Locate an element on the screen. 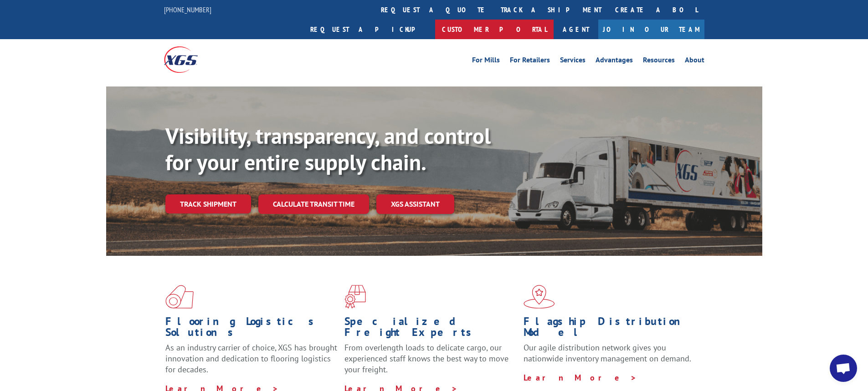 The image size is (868, 391). a: Calculate transit time is located at coordinates (313, 204).